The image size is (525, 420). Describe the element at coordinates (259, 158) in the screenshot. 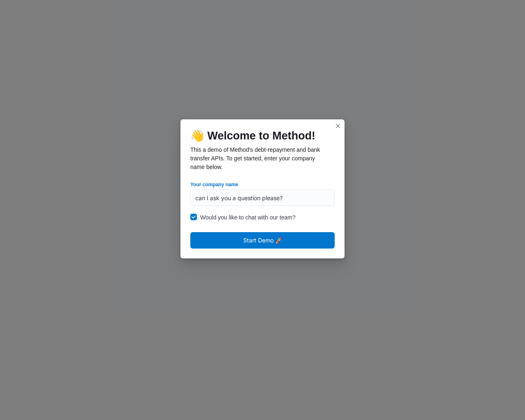

I see `p: This a demo of Method's debt-repayment and bank transfer APIs. To get started, enter your company...` at that location.